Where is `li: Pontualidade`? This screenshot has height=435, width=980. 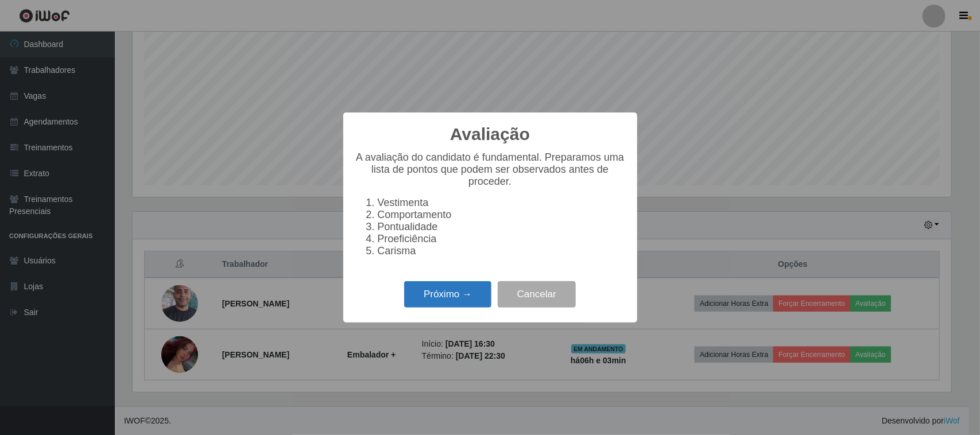 li: Pontualidade is located at coordinates (502, 227).